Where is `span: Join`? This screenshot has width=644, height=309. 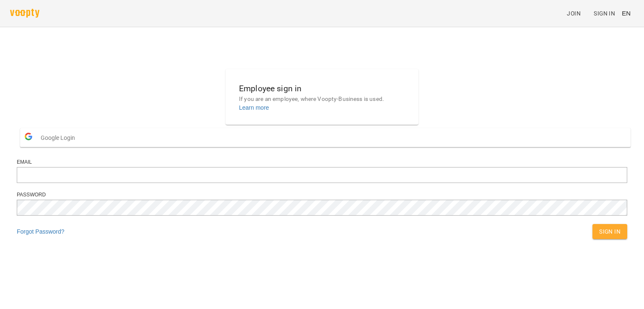
span: Join is located at coordinates (574, 14).